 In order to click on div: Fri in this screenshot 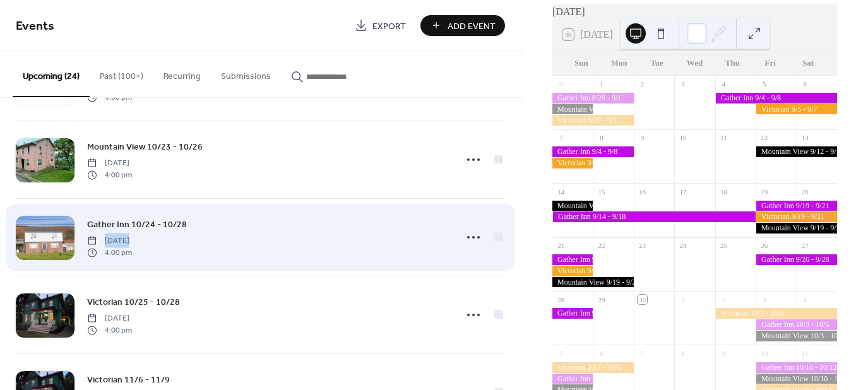, I will do `click(770, 63)`.